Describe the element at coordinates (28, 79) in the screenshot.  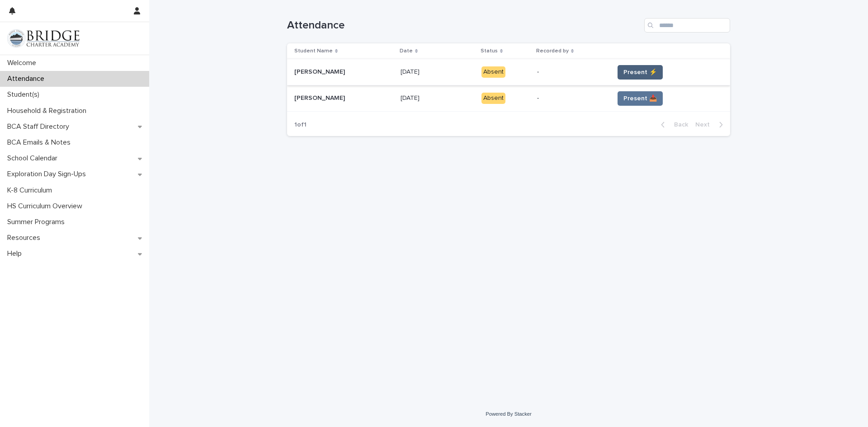
I see `p: Attendance` at that location.